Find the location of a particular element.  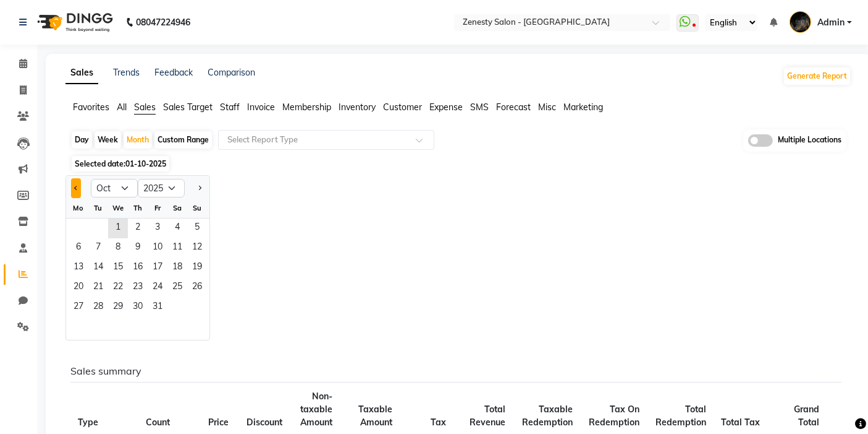

div: Thursday, October 16, 2025 is located at coordinates (138, 268).